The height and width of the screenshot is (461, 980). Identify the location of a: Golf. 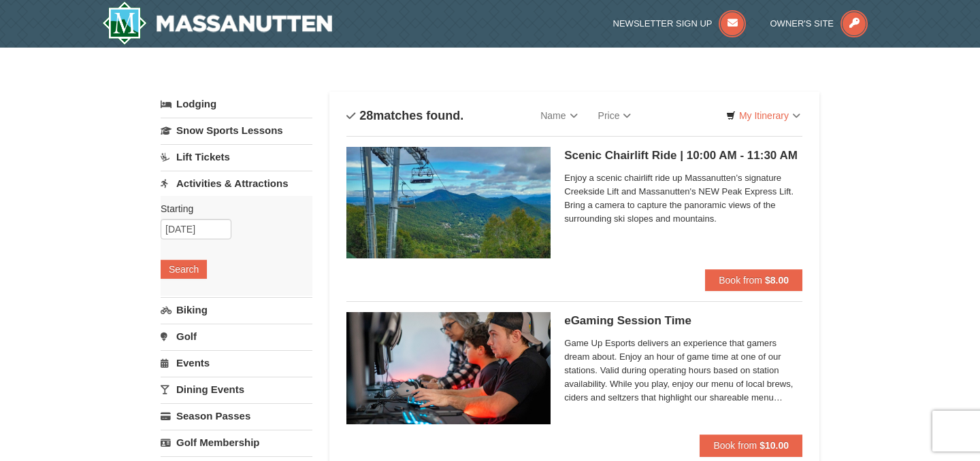
(236, 336).